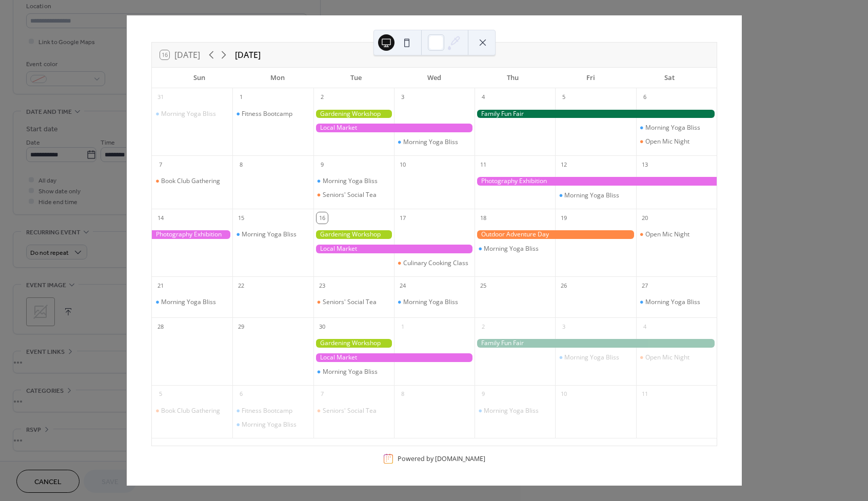 Image resolution: width=868 pixels, height=501 pixels. I want to click on div: 15, so click(241, 218).